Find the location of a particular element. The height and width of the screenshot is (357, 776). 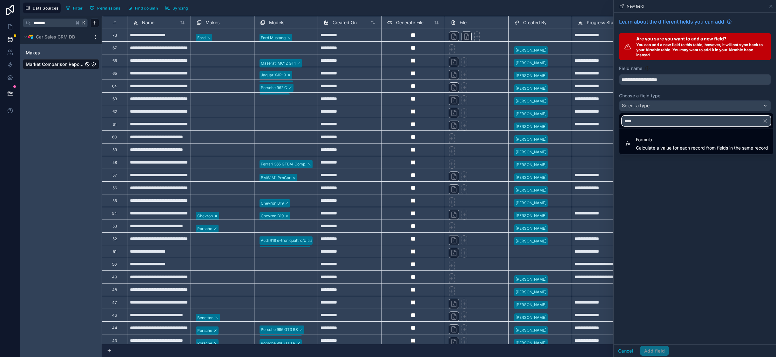

a: Market Comparison Reports is located at coordinates (55, 64).